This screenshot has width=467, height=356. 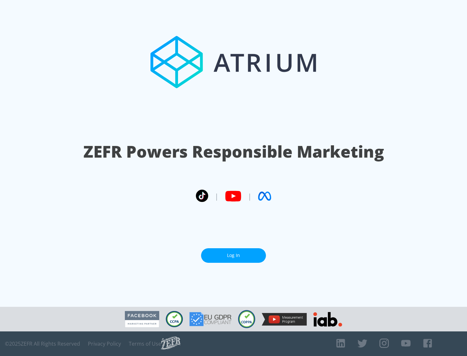 What do you see at coordinates (145, 344) in the screenshot?
I see `a: Terms of Use` at bounding box center [145, 344].